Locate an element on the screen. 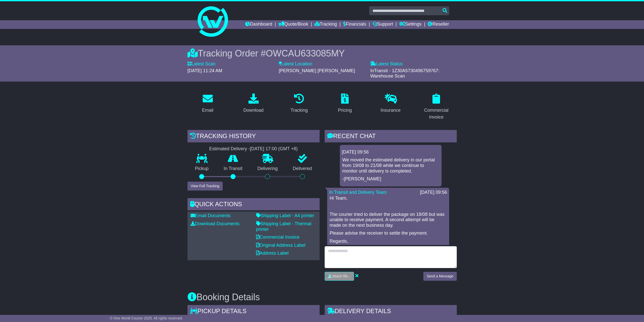 Image resolution: width=644 pixels, height=322 pixels. a: In Transit and Delivery Team is located at coordinates (358, 192).